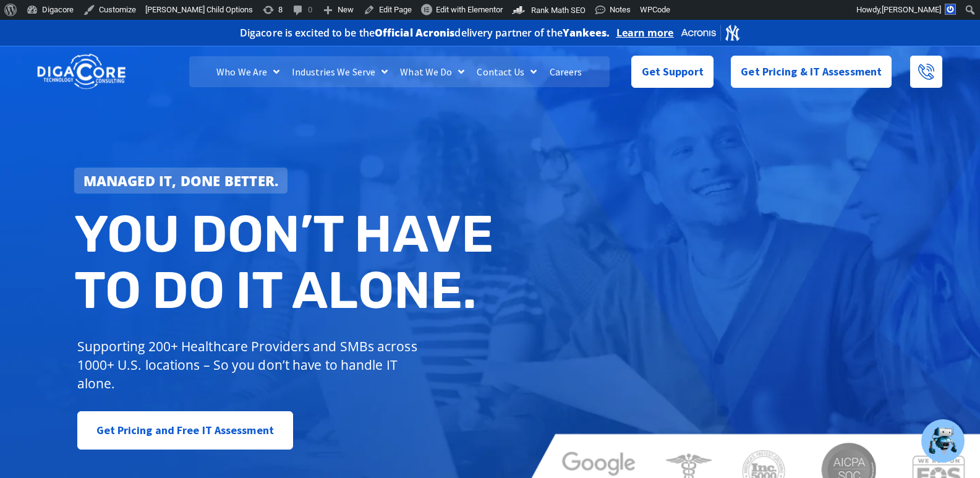  What do you see at coordinates (432, 72) in the screenshot?
I see `a: What We Do` at bounding box center [432, 72].